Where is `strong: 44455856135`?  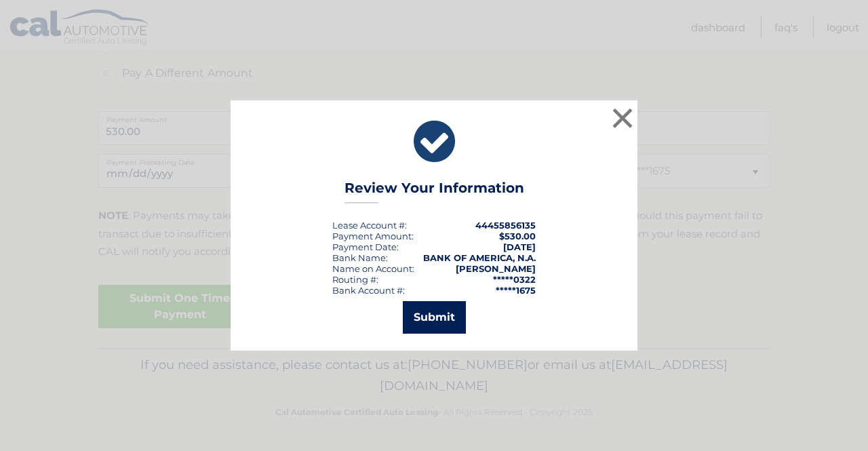 strong: 44455856135 is located at coordinates (506, 225).